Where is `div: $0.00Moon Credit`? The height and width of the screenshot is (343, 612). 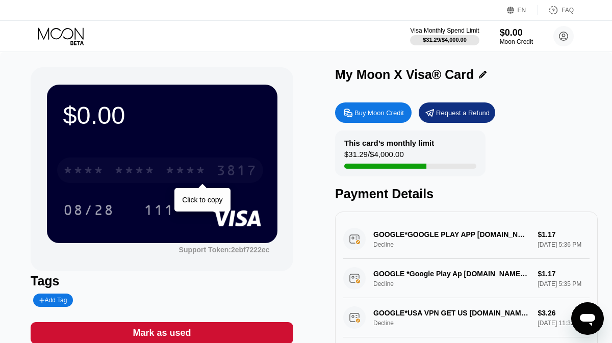 div: $0.00Moon Credit is located at coordinates (516, 36).